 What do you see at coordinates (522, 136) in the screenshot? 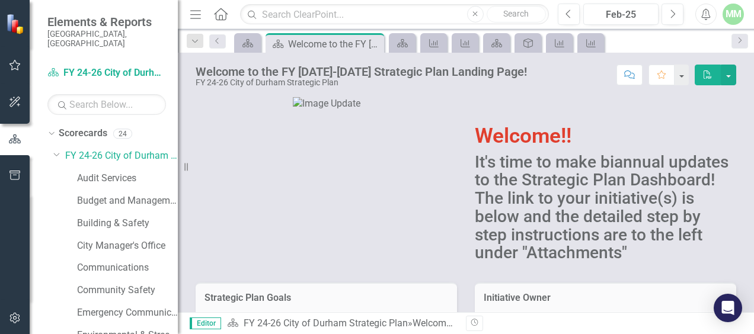
I see `span: Welcome!!` at bounding box center [522, 136].